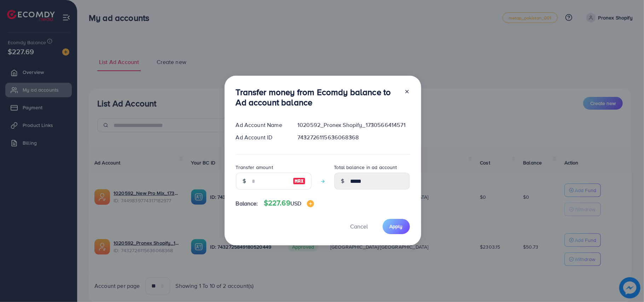 The image size is (644, 302). I want to click on h4: $227.69, so click(289, 203).